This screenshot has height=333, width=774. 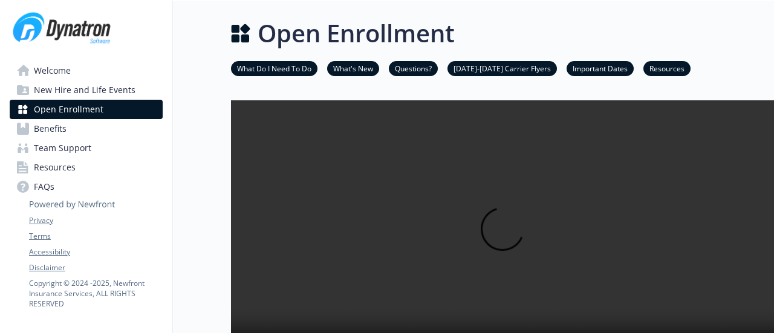 I want to click on a: Team Support, so click(x=86, y=148).